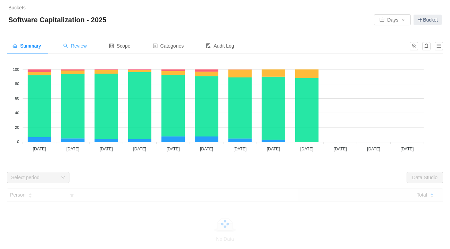 The width and height of the screenshot is (450, 249). What do you see at coordinates (439, 46) in the screenshot?
I see `button: icon: menu` at bounding box center [439, 46].